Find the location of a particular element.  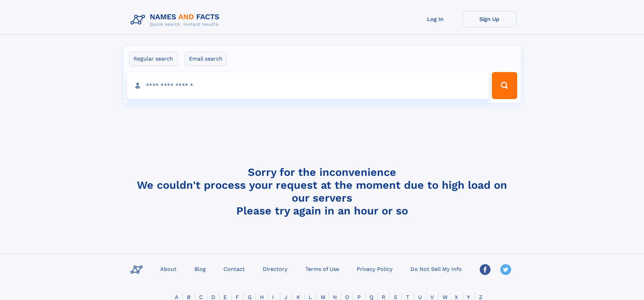

label: Regular search is located at coordinates (153, 59).